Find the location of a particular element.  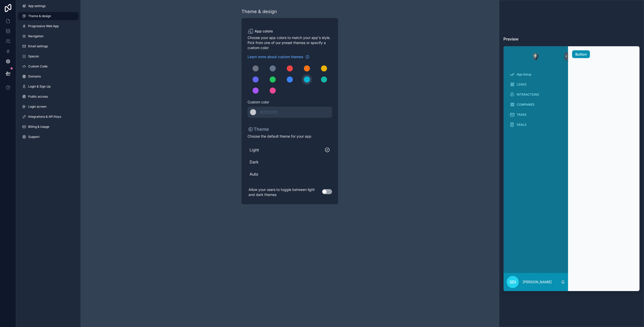

span: Choose the default theme for your app is located at coordinates (290, 136).